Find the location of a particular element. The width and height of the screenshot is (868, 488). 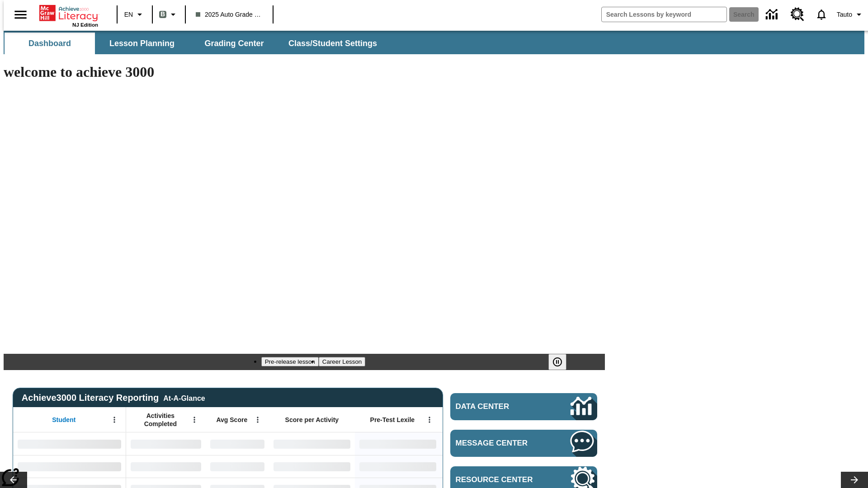

span: Message Center is located at coordinates (500, 444).